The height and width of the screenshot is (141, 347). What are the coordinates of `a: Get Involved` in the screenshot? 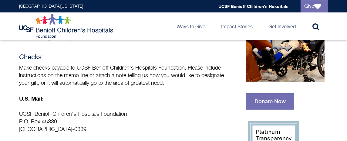 It's located at (282, 26).